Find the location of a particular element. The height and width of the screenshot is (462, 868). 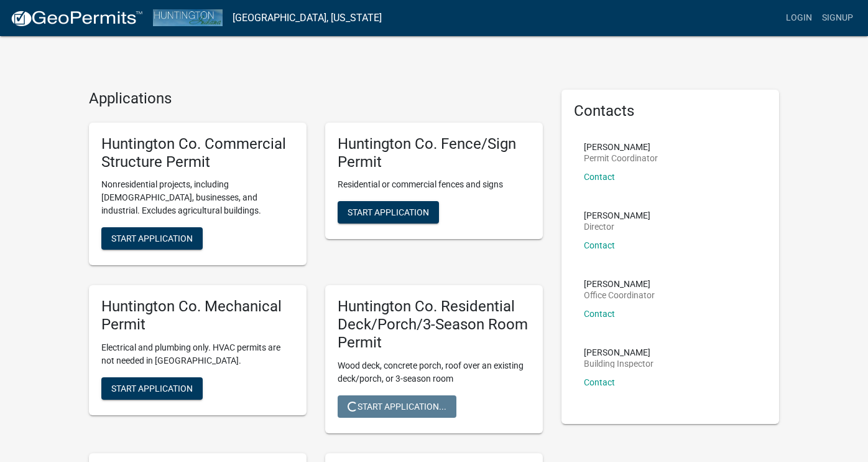

h5: Huntington Co. Fence/Sign Permit is located at coordinates (434, 153).